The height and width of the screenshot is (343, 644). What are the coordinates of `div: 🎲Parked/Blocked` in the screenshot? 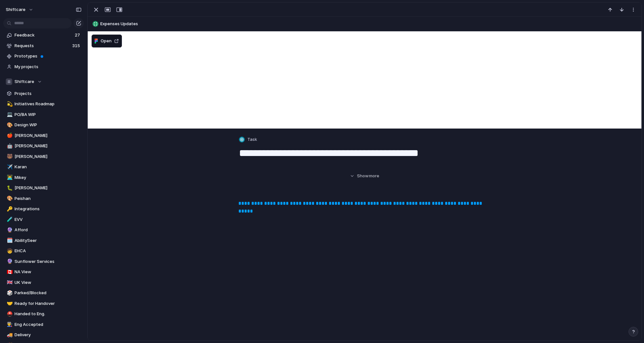 It's located at (43, 293).